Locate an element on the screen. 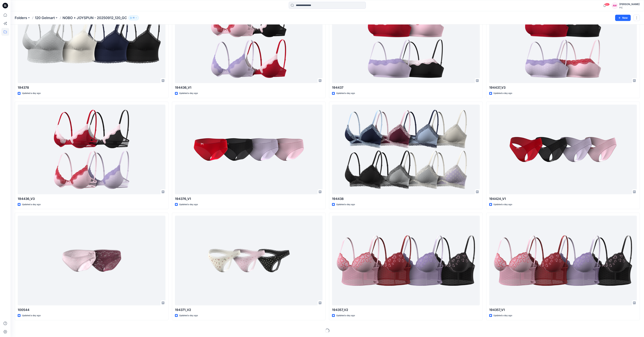 This screenshot has height=337, width=644. p: 194438 is located at coordinates (406, 199).